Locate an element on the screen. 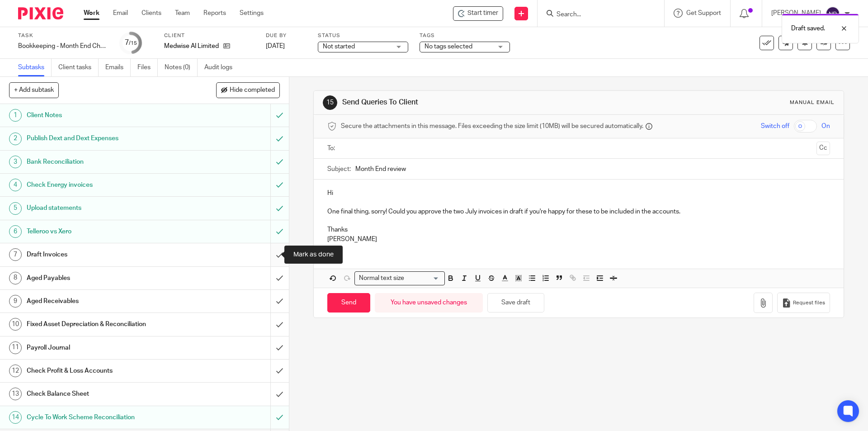 Image resolution: width=868 pixels, height=431 pixels. h1: Check Balance Sheet is located at coordinates (105, 394).